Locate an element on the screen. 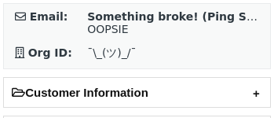  span: ¯\_(ツ)_/¯ is located at coordinates (112, 53).